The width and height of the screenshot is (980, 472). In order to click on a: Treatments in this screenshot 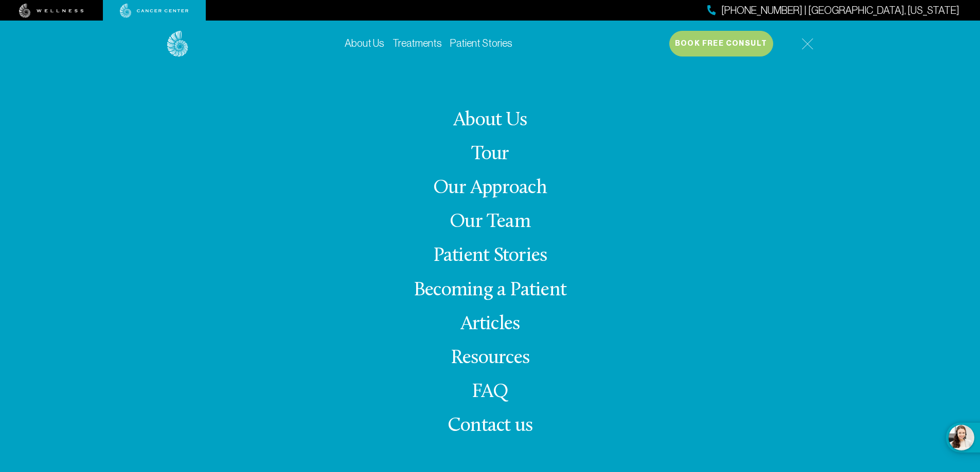, I will do `click(417, 43)`.